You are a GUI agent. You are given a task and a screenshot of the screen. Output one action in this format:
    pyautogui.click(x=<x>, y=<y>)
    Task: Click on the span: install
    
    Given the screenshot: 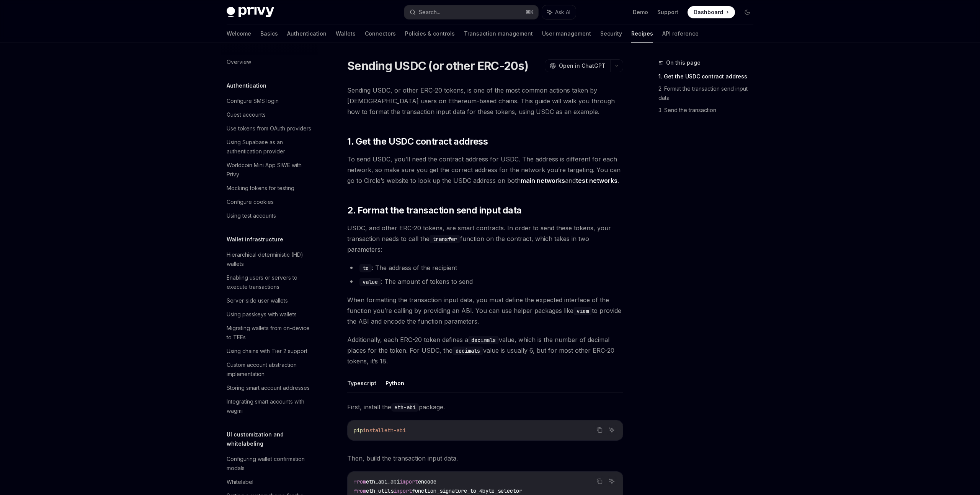 What is the action you would take?
    pyautogui.click(x=374, y=430)
    